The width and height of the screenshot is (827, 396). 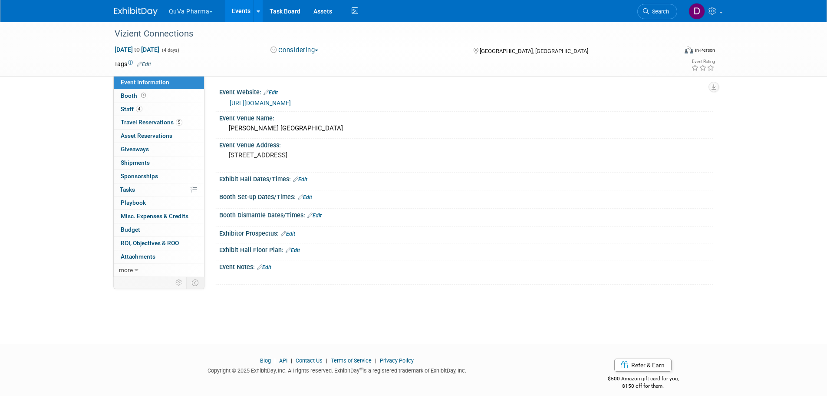 What do you see at coordinates (155, 216) in the screenshot?
I see `span: Misc. Expenses & Credits` at bounding box center [155, 216].